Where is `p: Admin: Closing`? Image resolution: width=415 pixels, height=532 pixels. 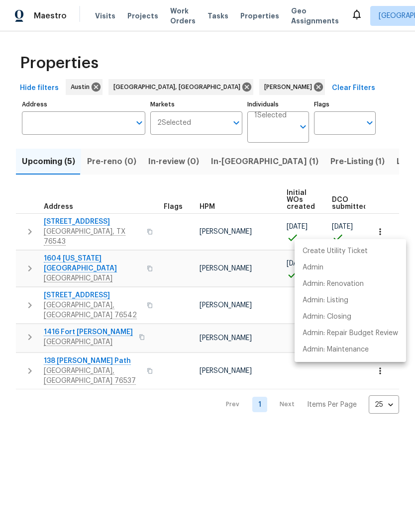 p: Admin: Closing is located at coordinates (327, 317).